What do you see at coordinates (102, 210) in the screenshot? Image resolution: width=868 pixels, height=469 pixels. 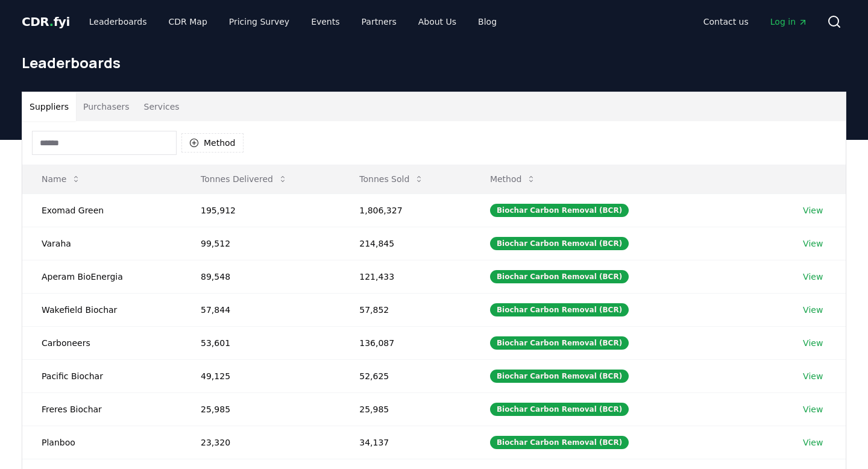 I see `td: Exomad Green` at bounding box center [102, 210].